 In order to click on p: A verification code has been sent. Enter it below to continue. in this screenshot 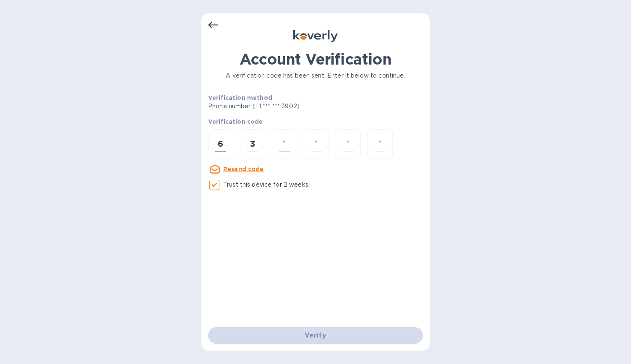, I will do `click(315, 76)`.